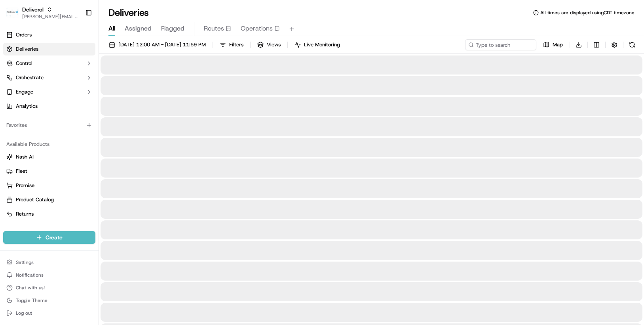  Describe the element at coordinates (138, 29) in the screenshot. I see `span: Assigned` at that location.